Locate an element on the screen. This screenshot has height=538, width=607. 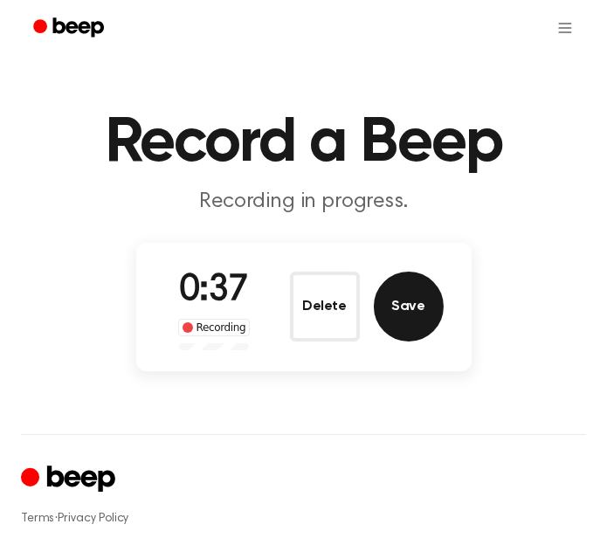
p: Recording in progress. is located at coordinates (303, 202).